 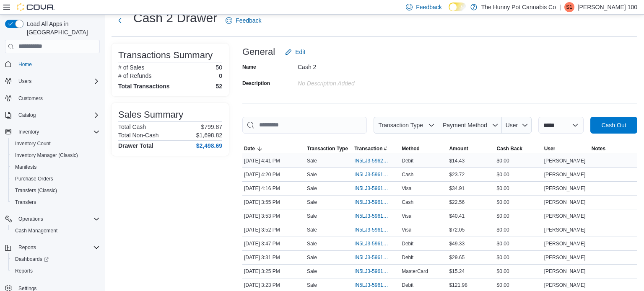 What do you see at coordinates (372, 244) in the screenshot?
I see `span: IN5LJ3-5961617` at bounding box center [372, 244].